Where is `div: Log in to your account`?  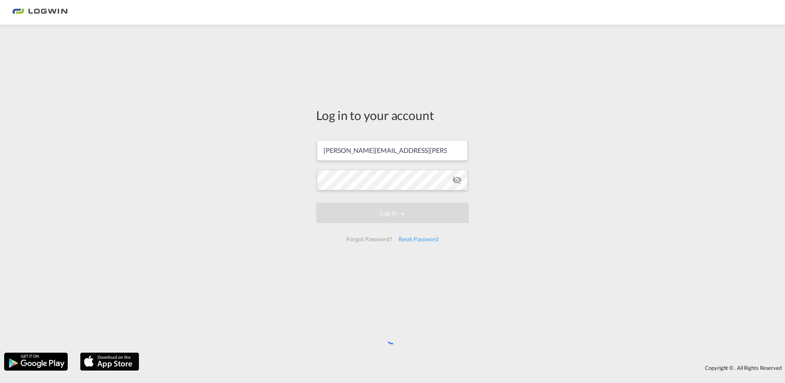
div: Log in to your account is located at coordinates (393, 115).